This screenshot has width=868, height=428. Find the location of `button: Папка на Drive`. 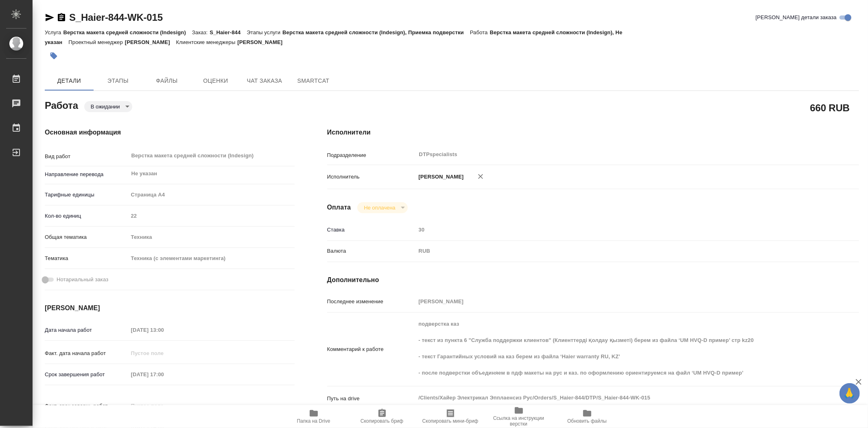

button: Папка на Drive is located at coordinates (314, 416).